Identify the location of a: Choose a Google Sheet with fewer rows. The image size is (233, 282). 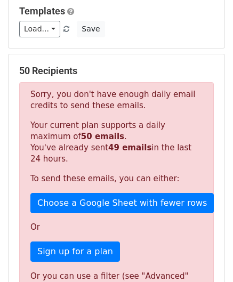
(122, 203).